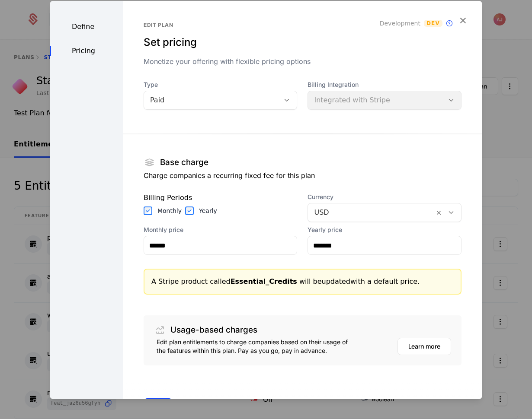 Image resolution: width=532 pixels, height=419 pixels. What do you see at coordinates (86, 51) in the screenshot?
I see `div: Pricing` at bounding box center [86, 51].